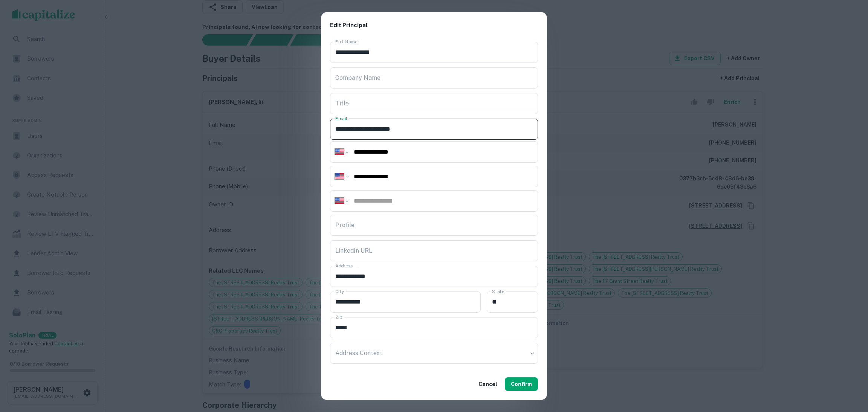  I want to click on label: Zip, so click(338, 317).